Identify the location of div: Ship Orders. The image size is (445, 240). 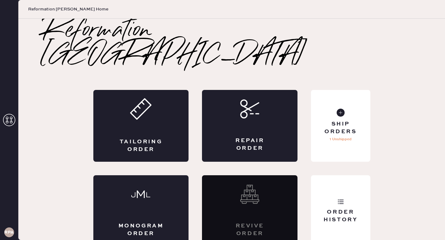
(341, 128).